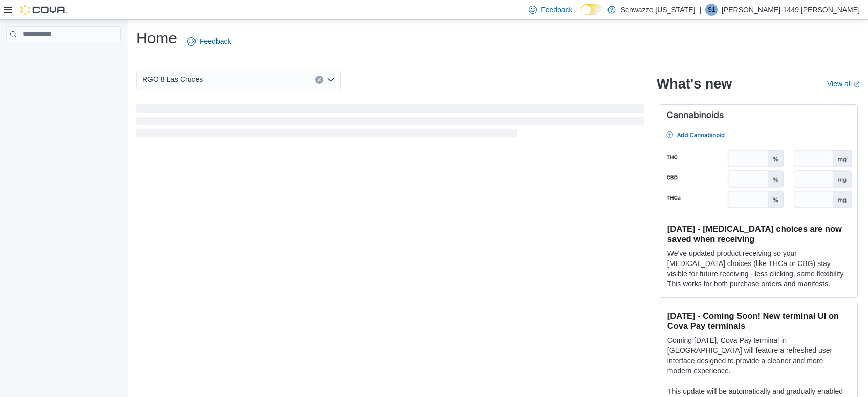 The image size is (868, 397). What do you see at coordinates (580, 15) in the screenshot?
I see `span: Dark Mode` at bounding box center [580, 15].